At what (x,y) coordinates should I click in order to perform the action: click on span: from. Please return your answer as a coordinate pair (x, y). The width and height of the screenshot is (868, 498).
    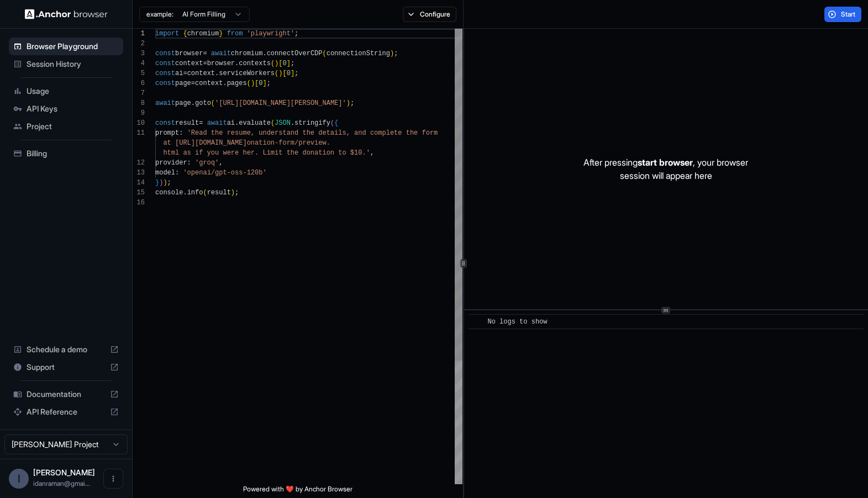
    Looking at the image, I should click on (235, 33).